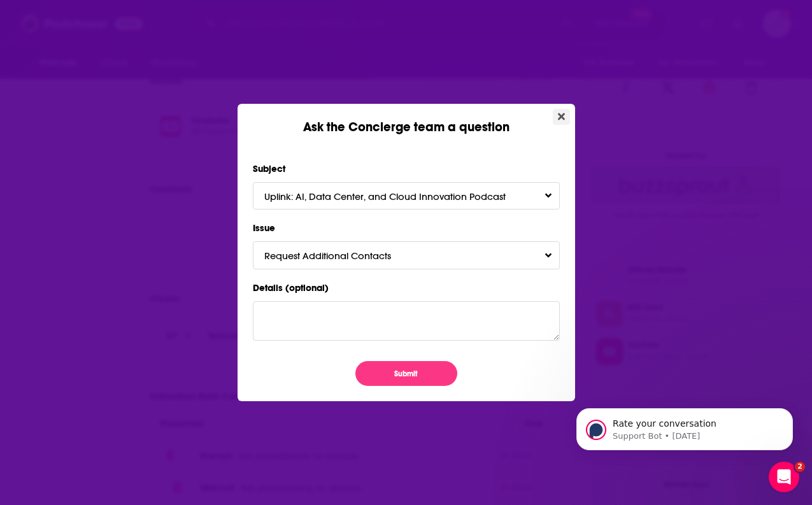  What do you see at coordinates (800, 467) in the screenshot?
I see `span: 2` at bounding box center [800, 467].